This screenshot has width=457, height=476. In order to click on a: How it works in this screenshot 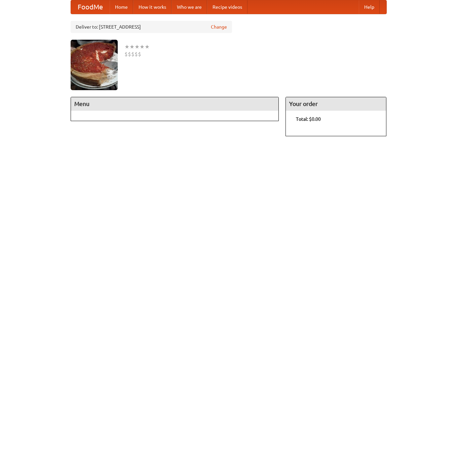, I will do `click(153, 7)`.